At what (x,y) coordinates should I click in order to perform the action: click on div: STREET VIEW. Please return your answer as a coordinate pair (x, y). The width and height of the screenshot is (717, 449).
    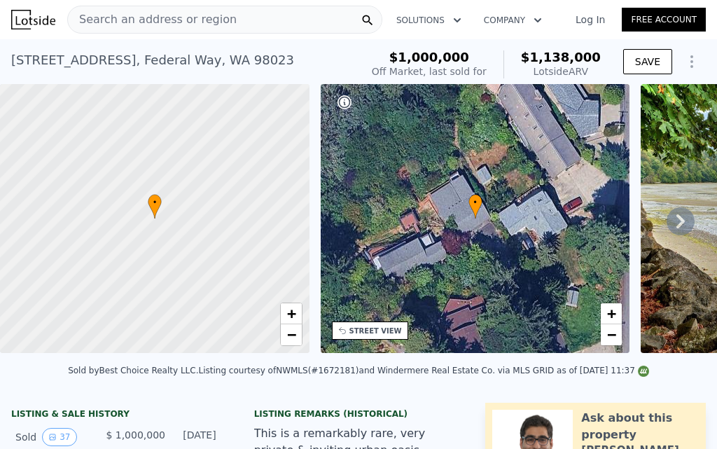
    Looking at the image, I should click on (376, 331).